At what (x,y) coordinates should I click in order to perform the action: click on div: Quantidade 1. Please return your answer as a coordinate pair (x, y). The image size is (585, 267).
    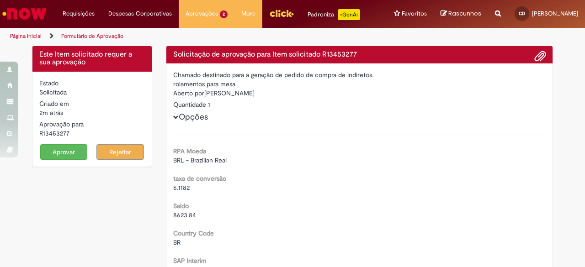
    Looking at the image, I should click on (359, 105).